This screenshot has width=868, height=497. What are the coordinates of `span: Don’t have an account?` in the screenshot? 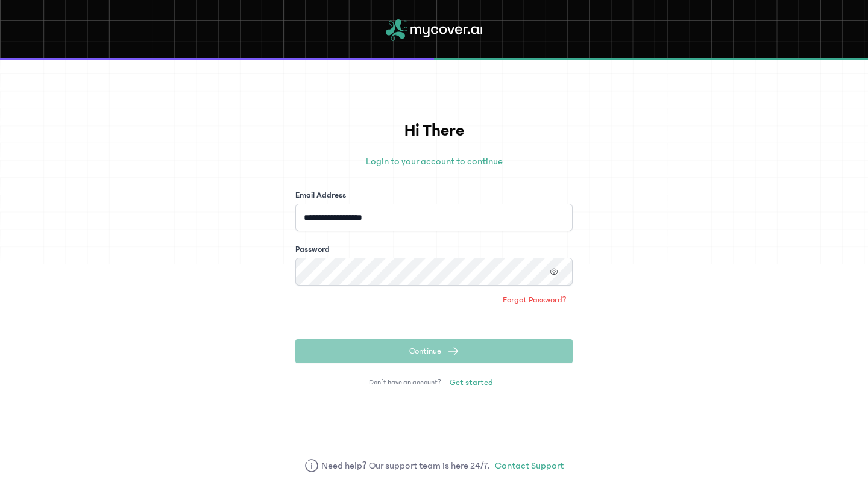 It's located at (405, 382).